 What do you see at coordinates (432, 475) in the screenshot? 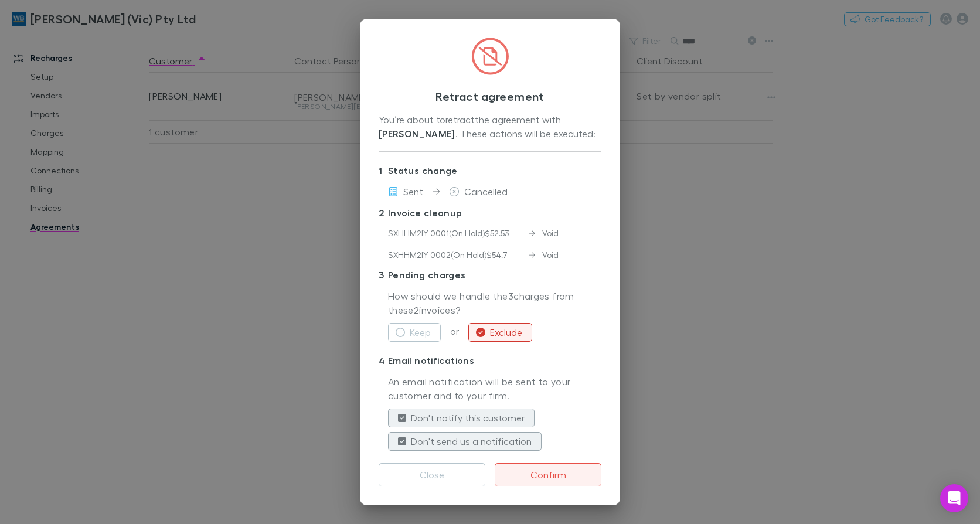
I see `button: Close` at bounding box center [432, 475].